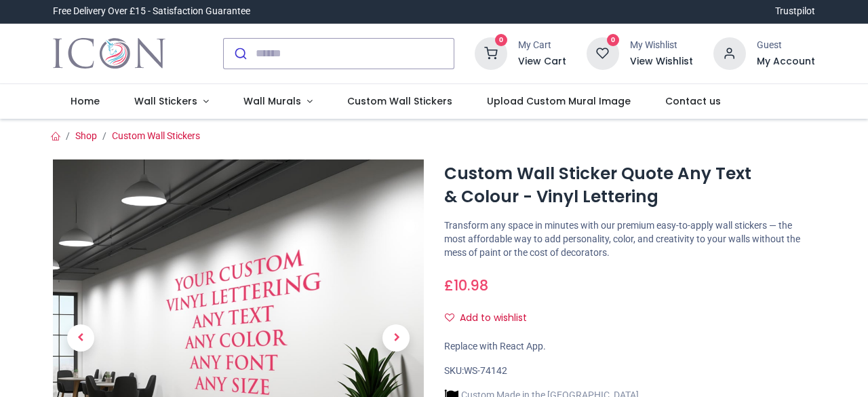 The width and height of the screenshot is (868, 397). Describe the element at coordinates (630, 185) in the screenshot. I see `h1: Custom Wall Sticker Quote Any Text & Colour - Vinyl Lettering` at that location.